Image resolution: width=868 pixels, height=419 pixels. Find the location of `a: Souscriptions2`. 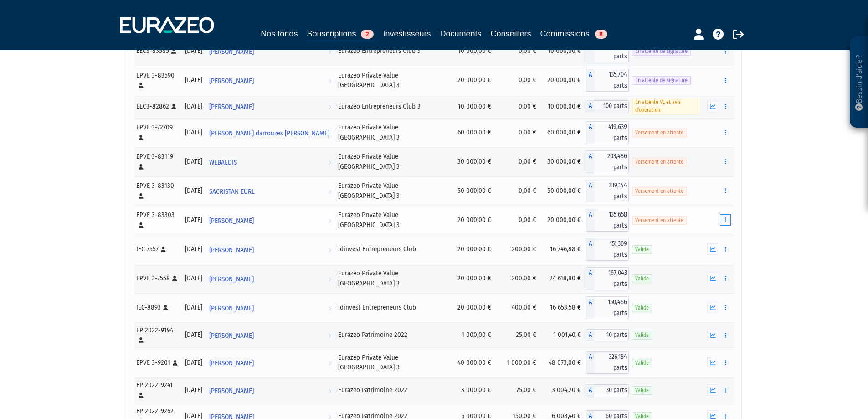

a: Souscriptions2 is located at coordinates (340, 34).